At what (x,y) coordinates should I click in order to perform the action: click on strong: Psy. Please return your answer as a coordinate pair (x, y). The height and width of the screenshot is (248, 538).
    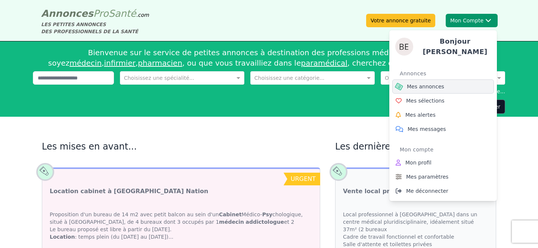
    Looking at the image, I should click on (267, 215).